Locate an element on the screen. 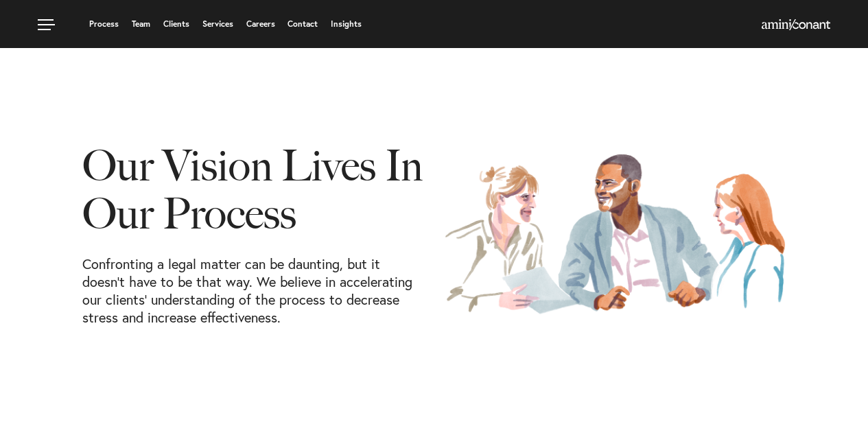  a: Process is located at coordinates (103, 24).